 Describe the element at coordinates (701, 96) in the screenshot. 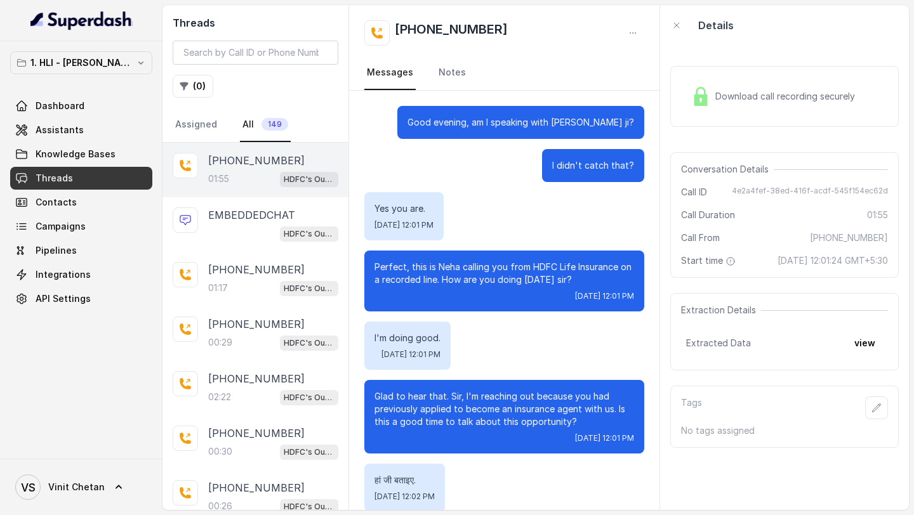

I see `img: Lock Icon` at that location.